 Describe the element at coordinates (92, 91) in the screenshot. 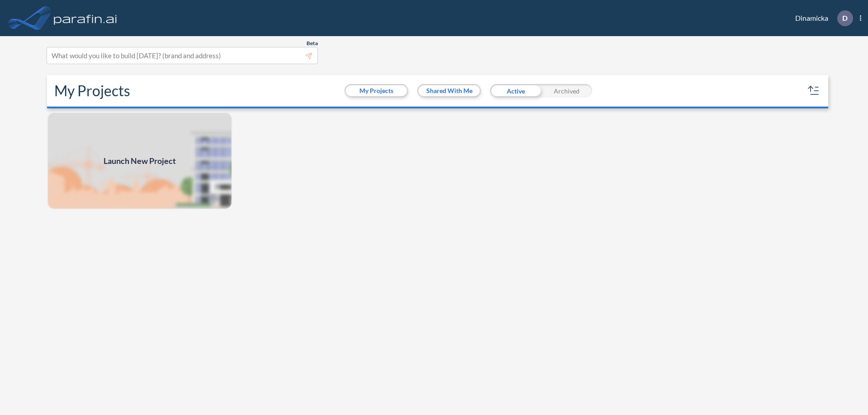

I see `h2: My Projects` at that location.